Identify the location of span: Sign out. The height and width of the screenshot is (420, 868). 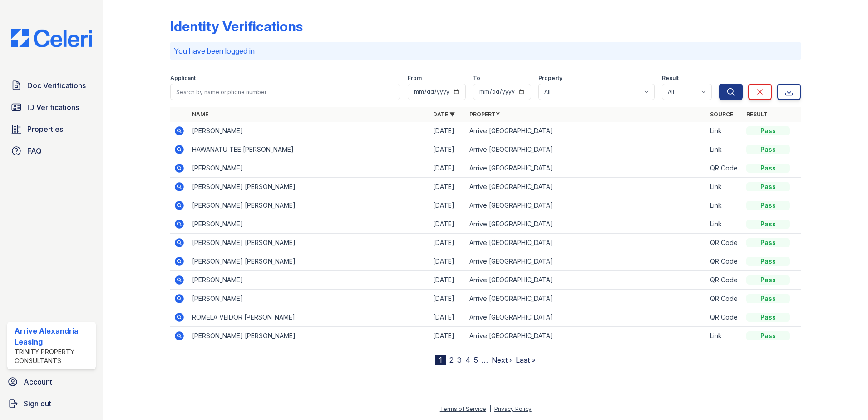
(37, 404).